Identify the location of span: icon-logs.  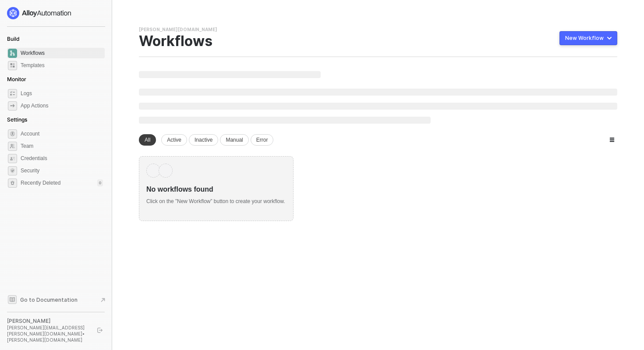
(12, 94).